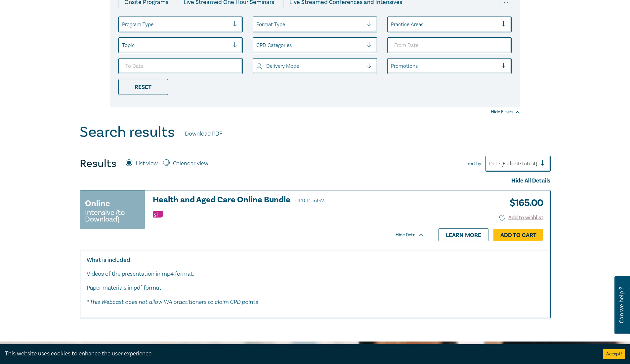 The image size is (630, 364). What do you see at coordinates (112, 216) in the screenshot?
I see `small: Intensive (to Download)` at bounding box center [112, 216].